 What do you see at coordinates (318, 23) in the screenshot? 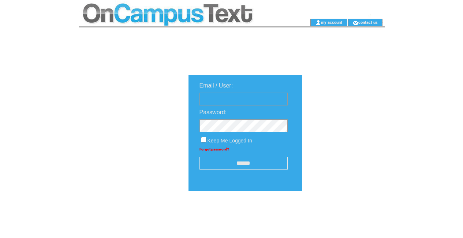
I see `img: account_icon.gif;jsessionid=EAF79BDD3B331D2774AF17FCCBF60F2D` at bounding box center [318, 23].